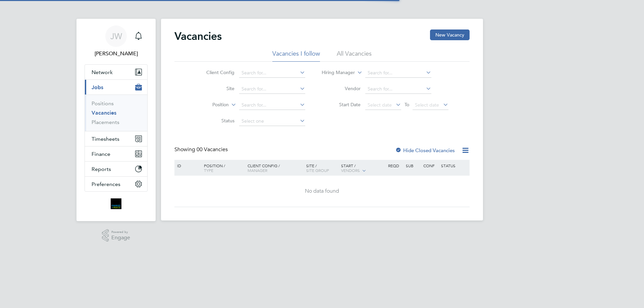 Image resolution: width=644 pixels, height=308 pixels. Describe the element at coordinates (116, 36) in the screenshot. I see `span: JW` at that location.